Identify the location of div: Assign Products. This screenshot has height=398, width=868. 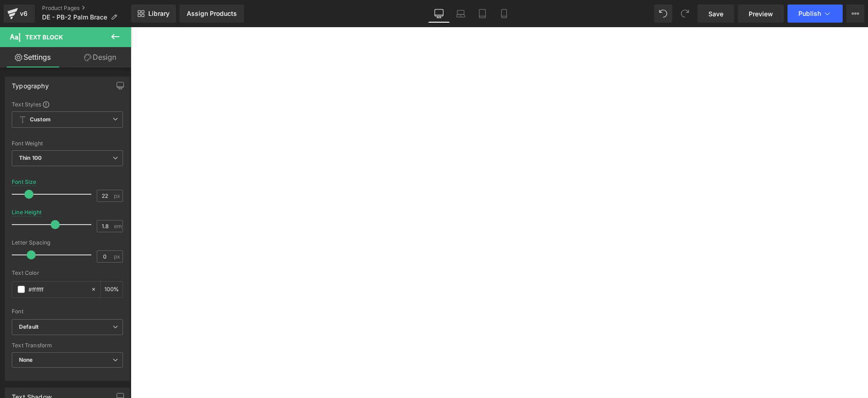
(211, 14).